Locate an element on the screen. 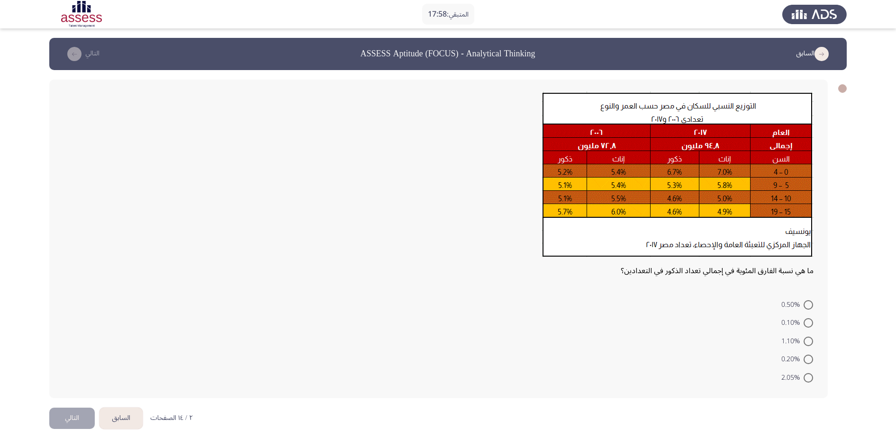  span: 0.20% is located at coordinates (792, 360).